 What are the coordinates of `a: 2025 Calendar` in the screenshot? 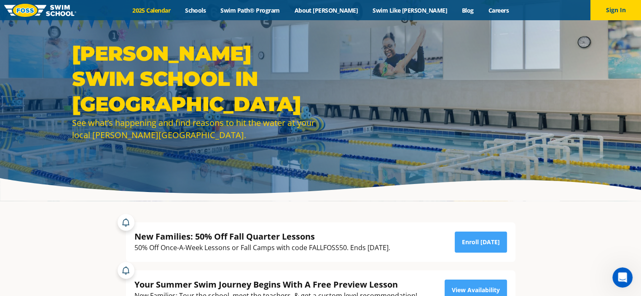 It's located at (151, 10).